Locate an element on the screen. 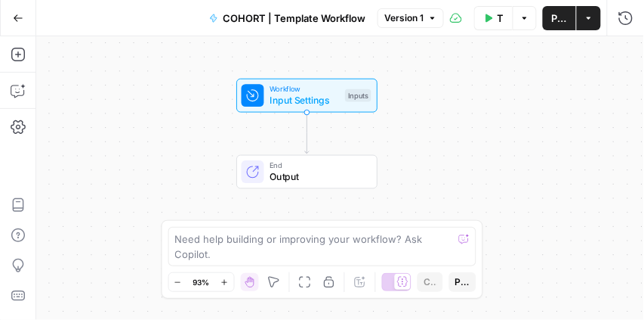 This screenshot has width=644, height=320. div: EndOutput is located at coordinates (308, 171).